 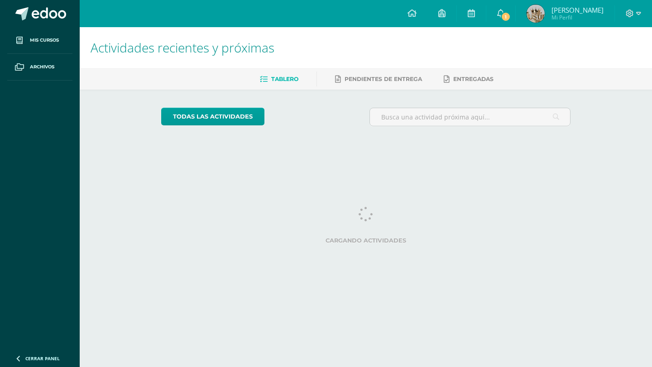 What do you see at coordinates (506, 17) in the screenshot?
I see `span: 1` at bounding box center [506, 17].